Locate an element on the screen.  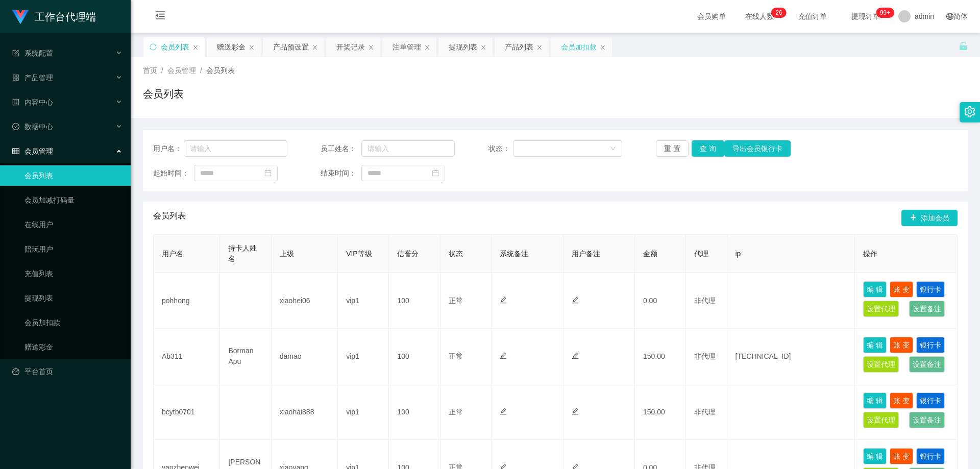
p: 2 is located at coordinates (777, 13).